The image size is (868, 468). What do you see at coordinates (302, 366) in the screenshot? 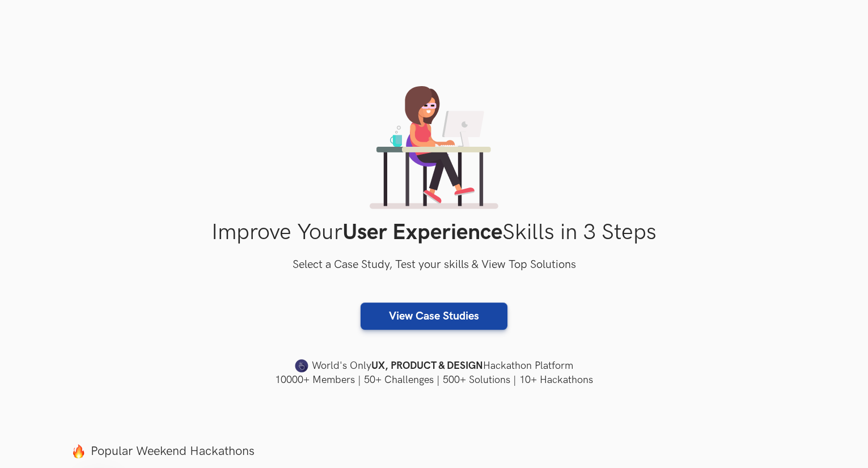
I see `img: uxhack-favicon-image.png` at bounding box center [302, 366].